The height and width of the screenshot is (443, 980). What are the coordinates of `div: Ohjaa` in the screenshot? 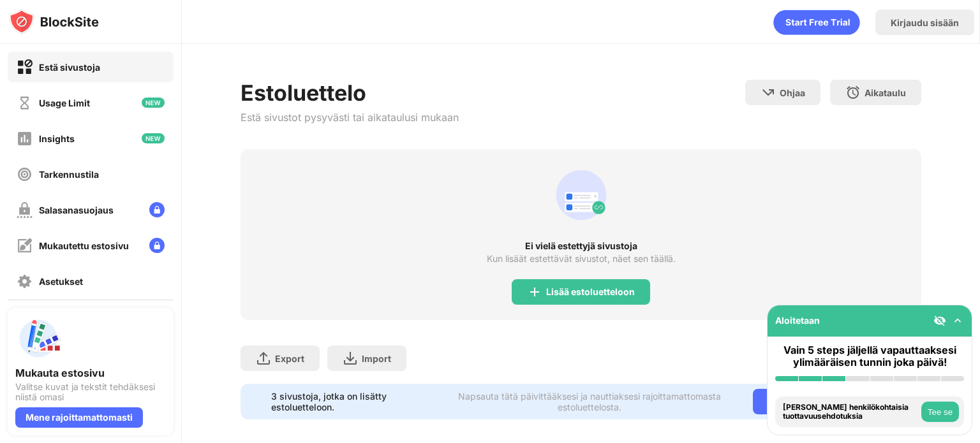 It's located at (792, 93).